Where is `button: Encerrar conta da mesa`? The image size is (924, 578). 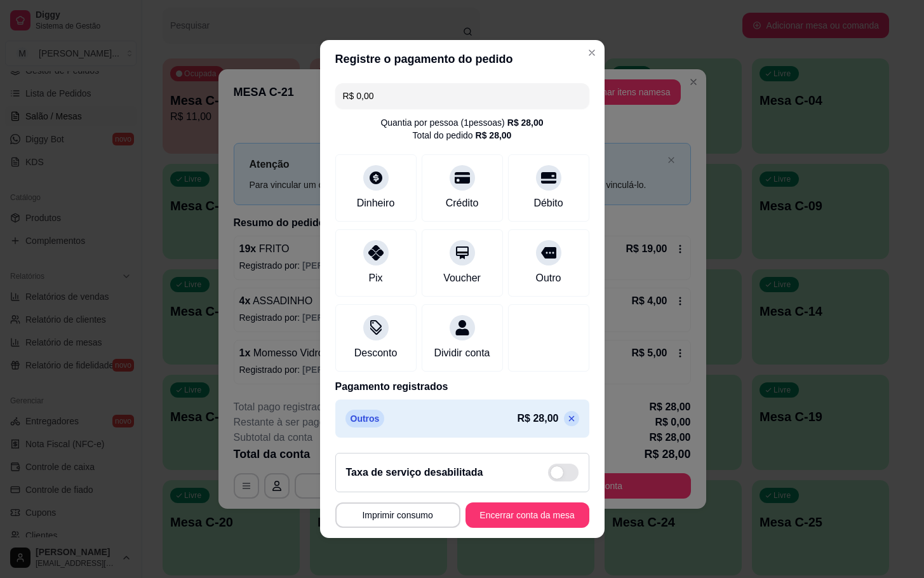 button: Encerrar conta da mesa is located at coordinates (527, 515).